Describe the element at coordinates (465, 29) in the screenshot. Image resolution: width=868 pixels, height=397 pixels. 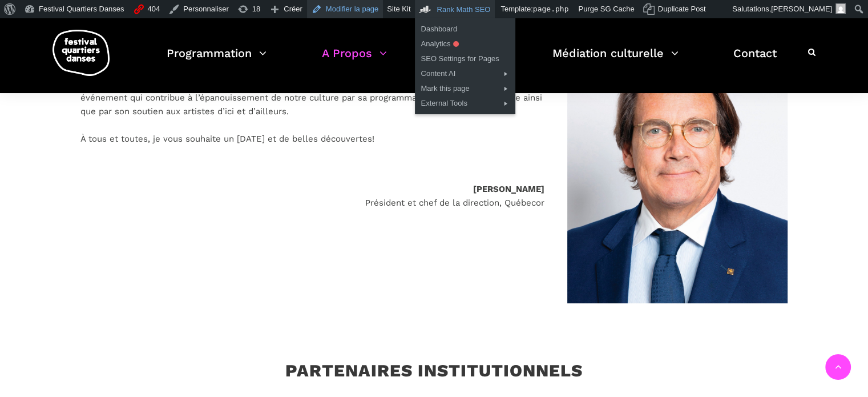
I see `a: Dashboard` at that location.